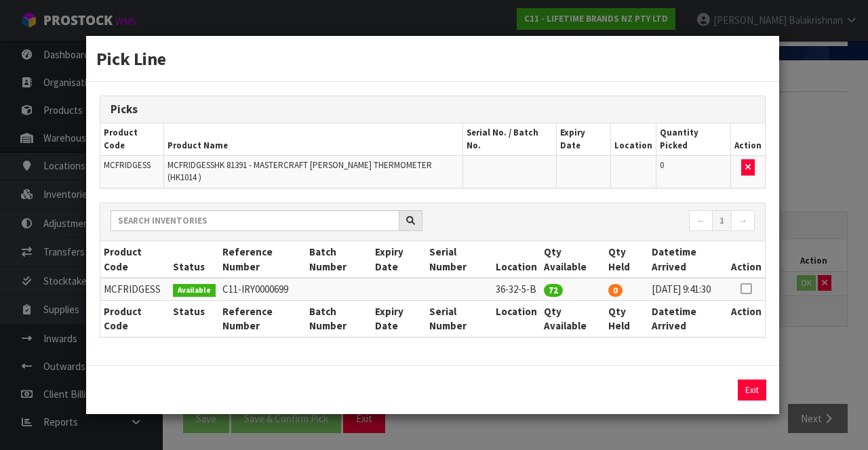 This screenshot has width=868, height=450. Describe the element at coordinates (752, 390) in the screenshot. I see `button: Exit` at that location.